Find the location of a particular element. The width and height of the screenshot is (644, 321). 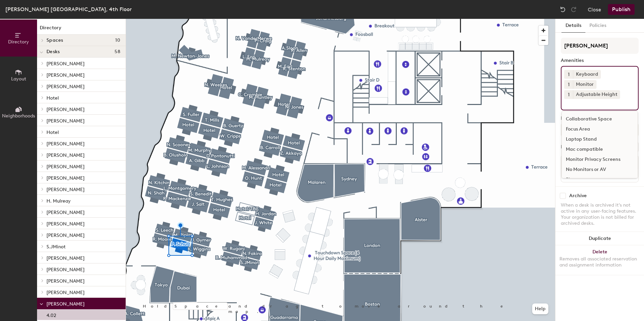

div: Amenities is located at coordinates (600, 60).